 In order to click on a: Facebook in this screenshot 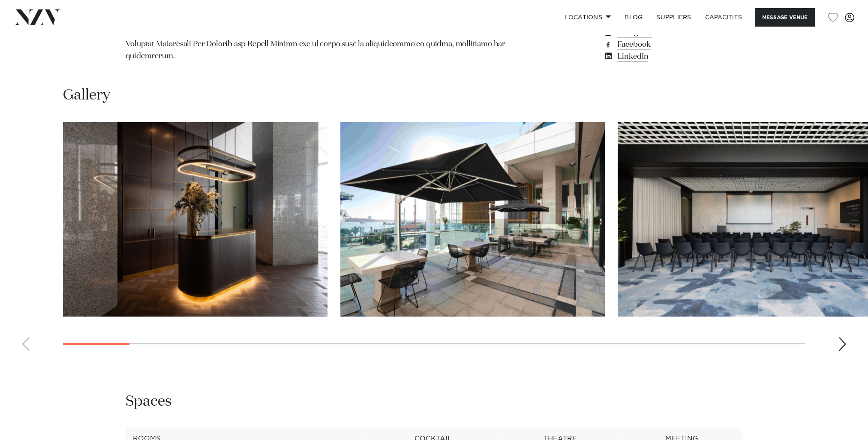, I will do `click(673, 44)`.